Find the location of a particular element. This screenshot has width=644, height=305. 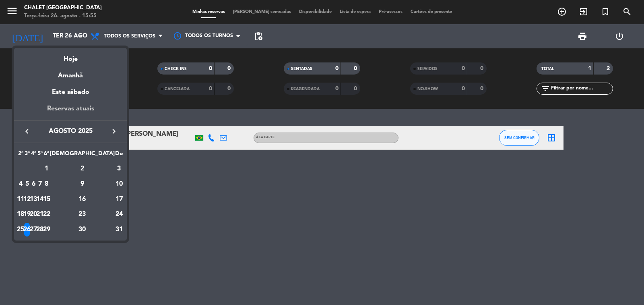

td: 13 de agosto de 2025 is located at coordinates (34, 199).